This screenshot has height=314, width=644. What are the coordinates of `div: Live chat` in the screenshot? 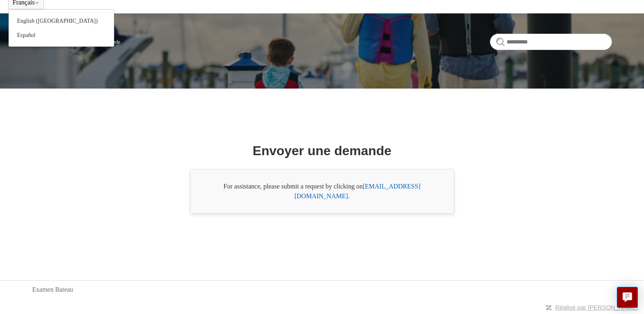 It's located at (628, 298).